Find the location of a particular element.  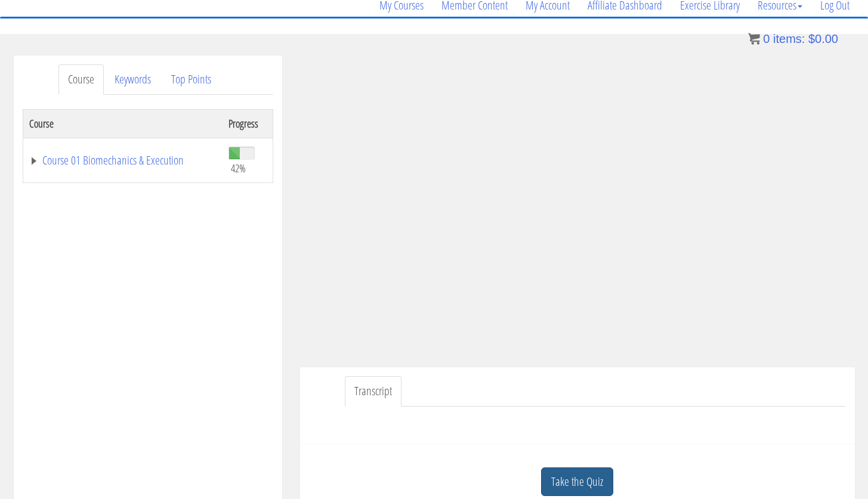

th: Course is located at coordinates (122, 124).